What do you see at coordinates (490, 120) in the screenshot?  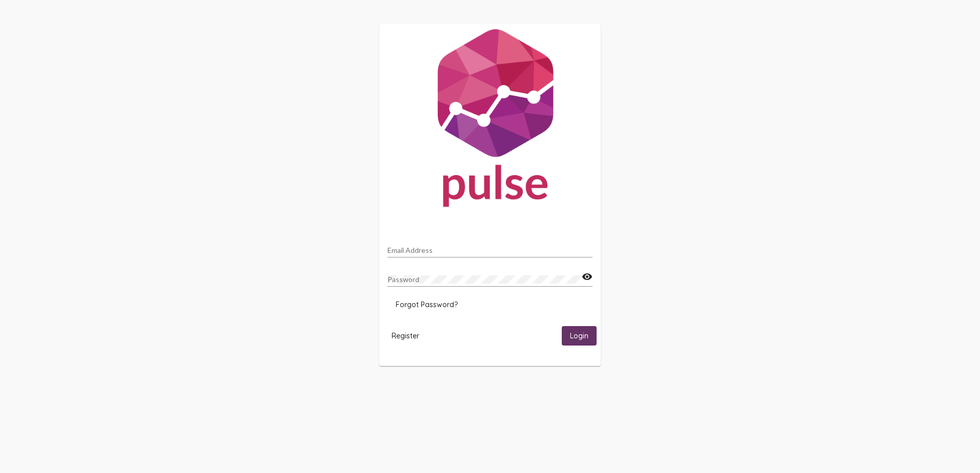 I see `img: Pulse For Good Logo` at bounding box center [490, 120].